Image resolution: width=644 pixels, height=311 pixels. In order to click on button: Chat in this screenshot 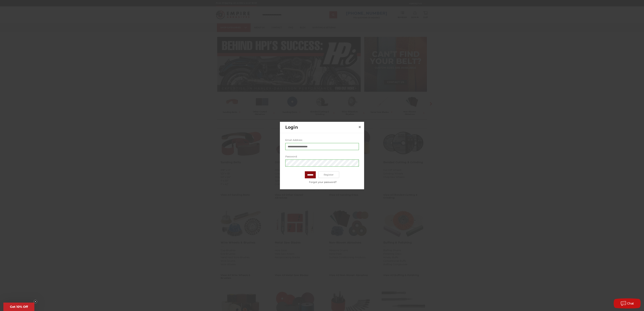, I will do `click(627, 303)`.